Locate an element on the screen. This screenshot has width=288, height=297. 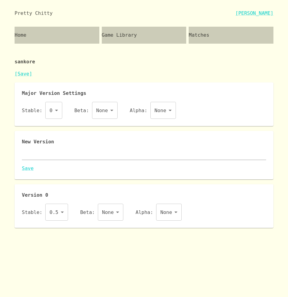
a: Save is located at coordinates (144, 169).